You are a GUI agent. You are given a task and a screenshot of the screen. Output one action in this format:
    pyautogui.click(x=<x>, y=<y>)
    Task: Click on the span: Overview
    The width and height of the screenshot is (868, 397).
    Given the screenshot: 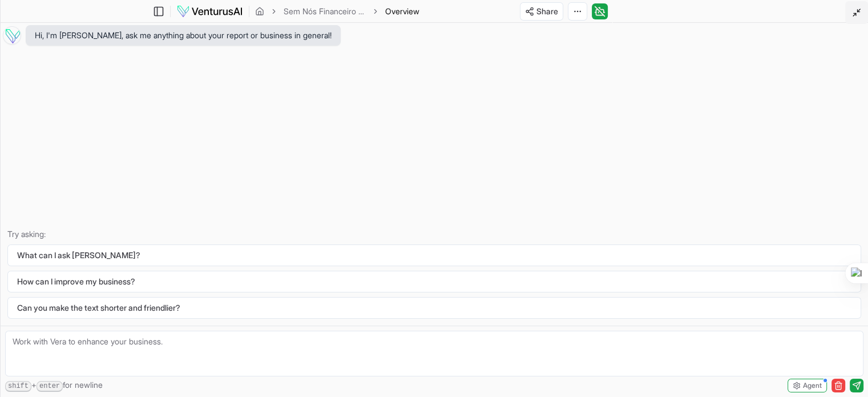 What is the action you would take?
    pyautogui.click(x=402, y=11)
    